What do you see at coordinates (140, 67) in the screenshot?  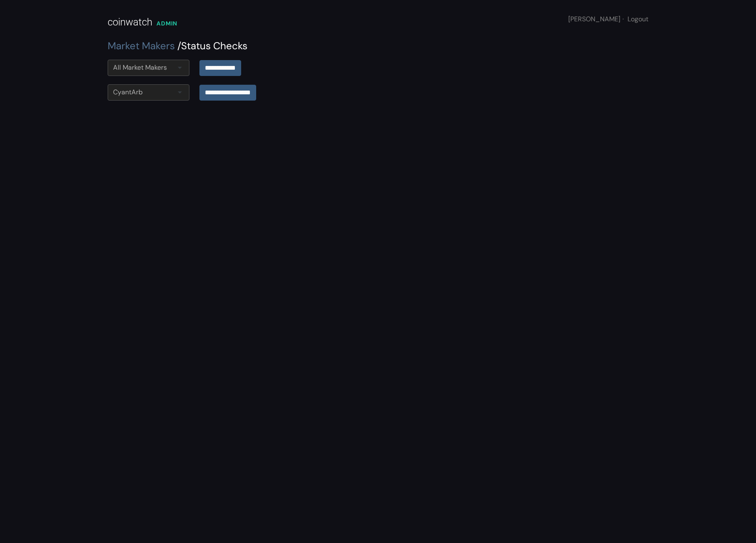 I see `div: All Market Makers` at bounding box center [140, 67].